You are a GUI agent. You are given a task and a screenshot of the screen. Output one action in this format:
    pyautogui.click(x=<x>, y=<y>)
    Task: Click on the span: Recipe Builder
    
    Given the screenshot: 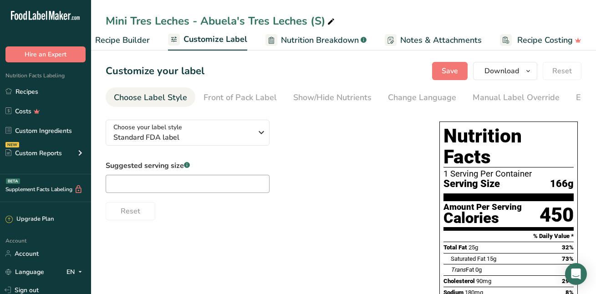 What is the action you would take?
    pyautogui.click(x=123, y=40)
    